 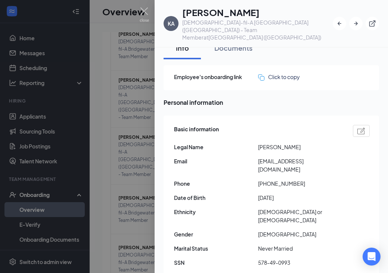 What do you see at coordinates (216, 263) in the screenshot?
I see `span: SSN` at bounding box center [216, 263].